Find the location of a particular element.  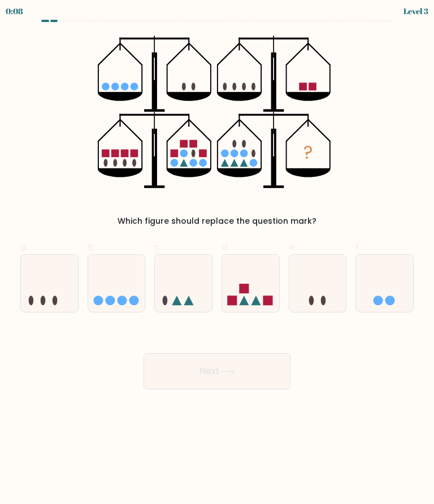

span: a. is located at coordinates (24, 247).